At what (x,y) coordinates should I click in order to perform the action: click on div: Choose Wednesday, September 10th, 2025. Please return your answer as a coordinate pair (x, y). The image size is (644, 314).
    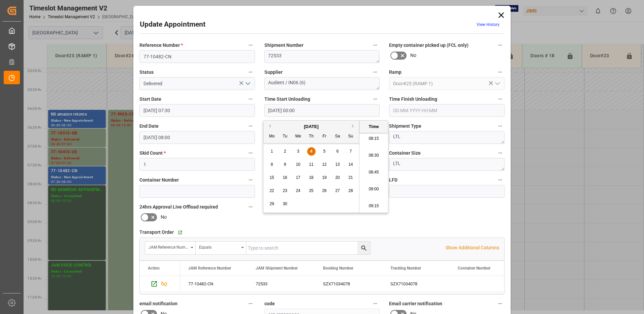
    Looking at the image, I should click on (298, 164).